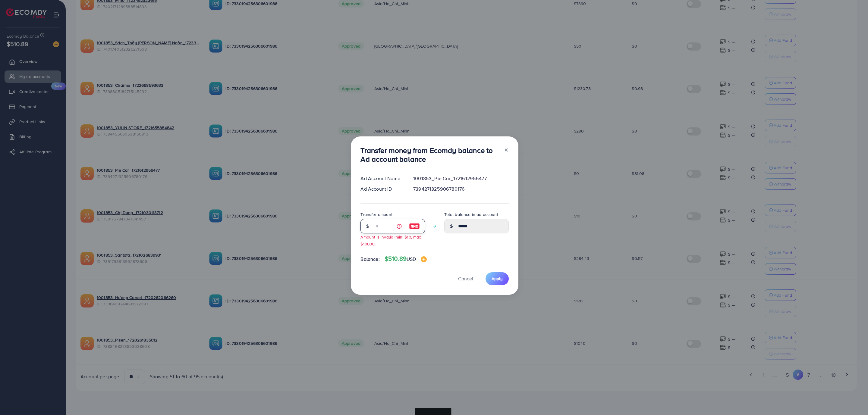  I want to click on small: Amount is invalid (min: $10, max: $10000), so click(391, 241).